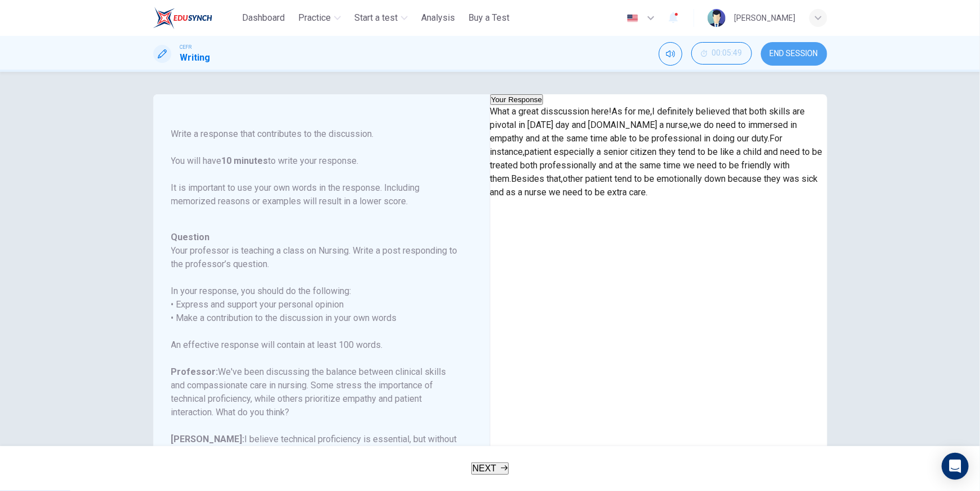  What do you see at coordinates (489, 18) in the screenshot?
I see `a: Buy a Test` at bounding box center [489, 18].